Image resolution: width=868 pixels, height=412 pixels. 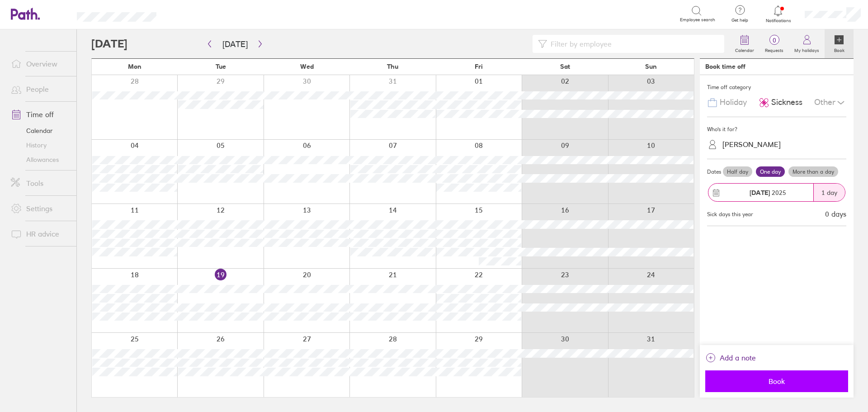 I want to click on span: Thu, so click(x=392, y=67).